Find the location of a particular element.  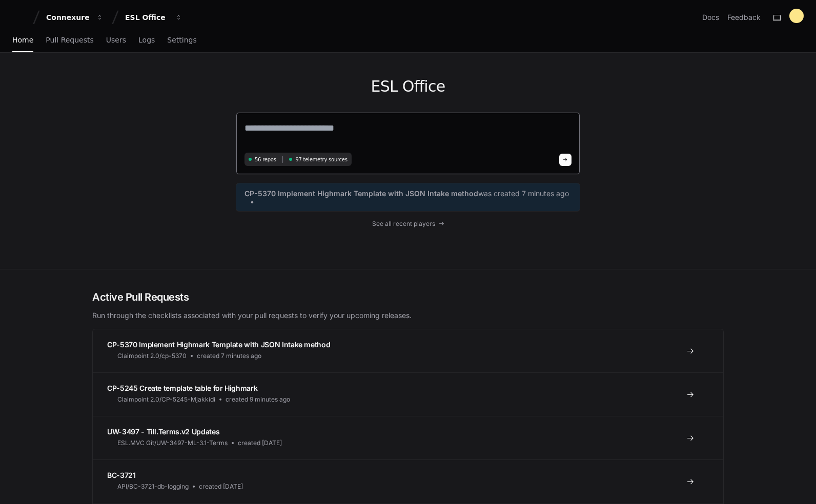

span: ESL.MVC Git/UW-3497-ML-3.1-Terms is located at coordinates (172, 443).